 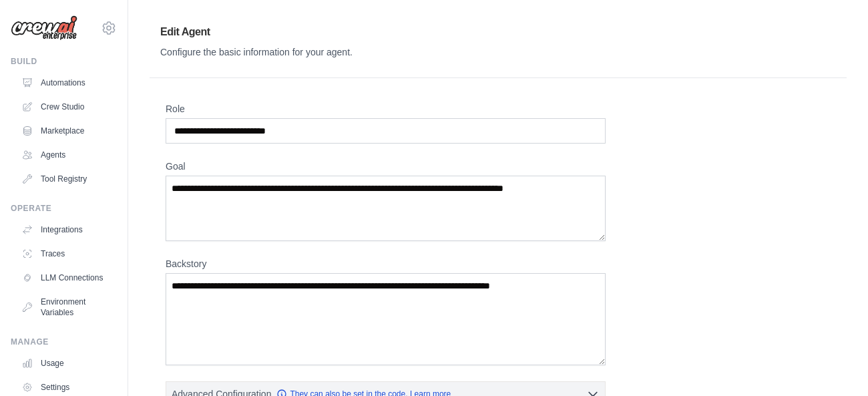 What do you see at coordinates (66, 230) in the screenshot?
I see `a: Integrations` at bounding box center [66, 230].